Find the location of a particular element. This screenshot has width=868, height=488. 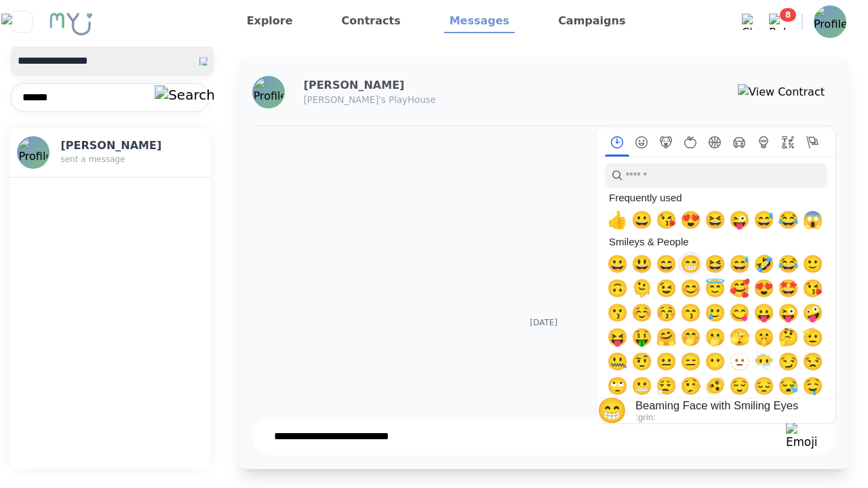

a: Campaigns is located at coordinates (591, 22).